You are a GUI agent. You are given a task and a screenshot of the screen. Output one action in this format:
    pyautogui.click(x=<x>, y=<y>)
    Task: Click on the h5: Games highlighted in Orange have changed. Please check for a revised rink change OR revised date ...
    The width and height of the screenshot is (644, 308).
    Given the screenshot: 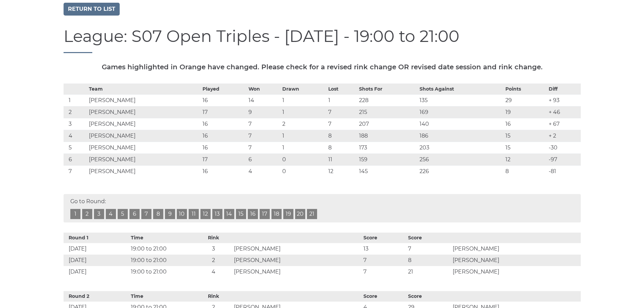 What is the action you would take?
    pyautogui.click(x=322, y=67)
    